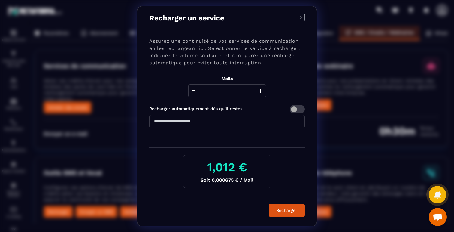 The height and width of the screenshot is (232, 454). Describe the element at coordinates (196, 108) in the screenshot. I see `label: Recharger automatiquement dès qu’il restes` at that location.